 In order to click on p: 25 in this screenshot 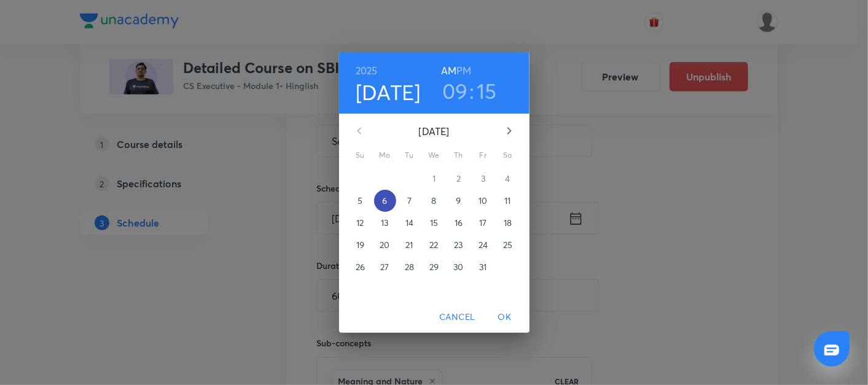, I will do `click(507, 245)`.